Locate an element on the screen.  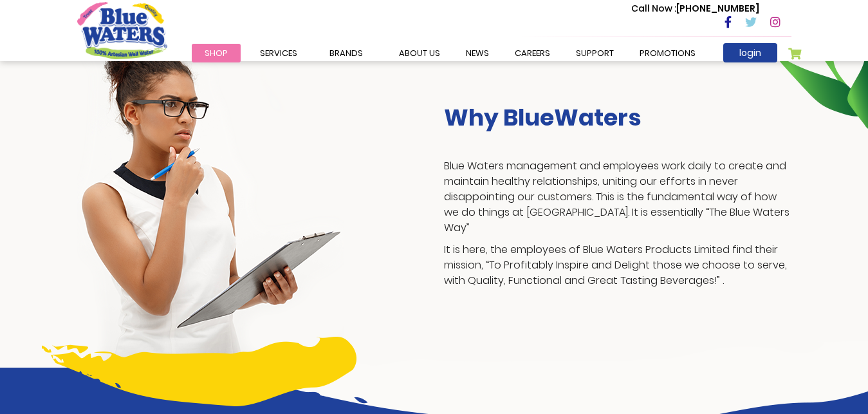
a: support is located at coordinates (595, 53).